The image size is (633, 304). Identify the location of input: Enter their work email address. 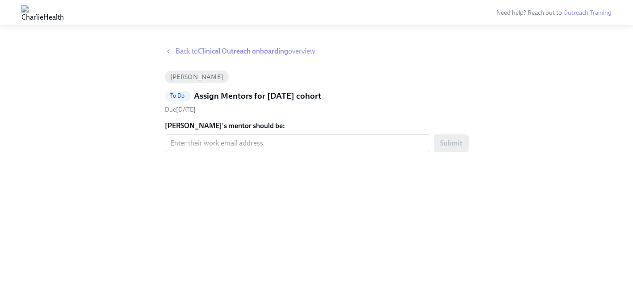
(298, 143).